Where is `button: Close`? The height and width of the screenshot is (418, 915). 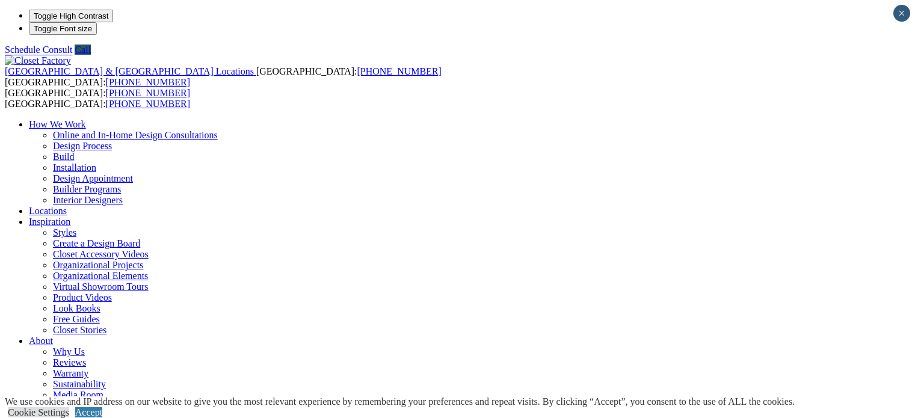
button: Close is located at coordinates (901, 13).